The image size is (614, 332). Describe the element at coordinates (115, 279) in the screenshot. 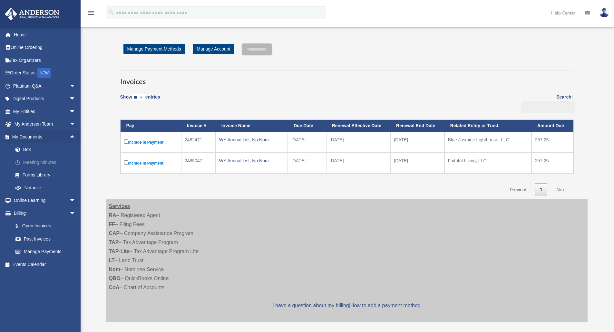

I see `strong: QBO` at that location.